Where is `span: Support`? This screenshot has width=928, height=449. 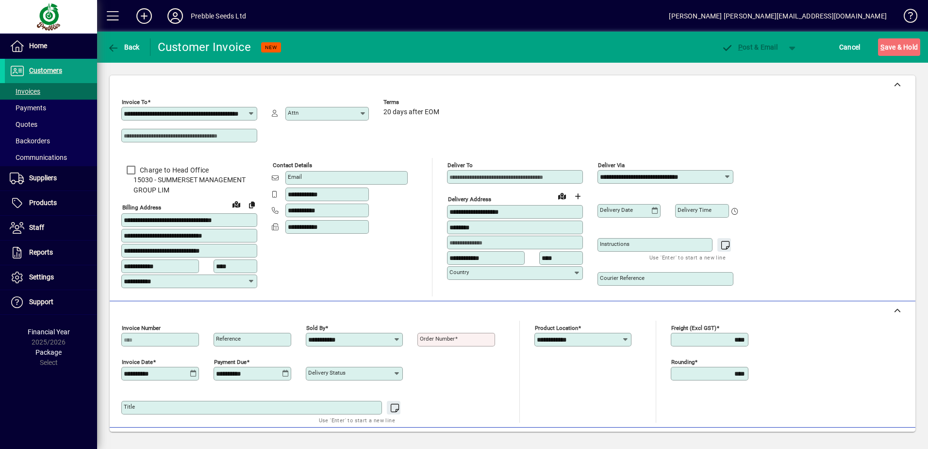
span: Support is located at coordinates (41, 301).